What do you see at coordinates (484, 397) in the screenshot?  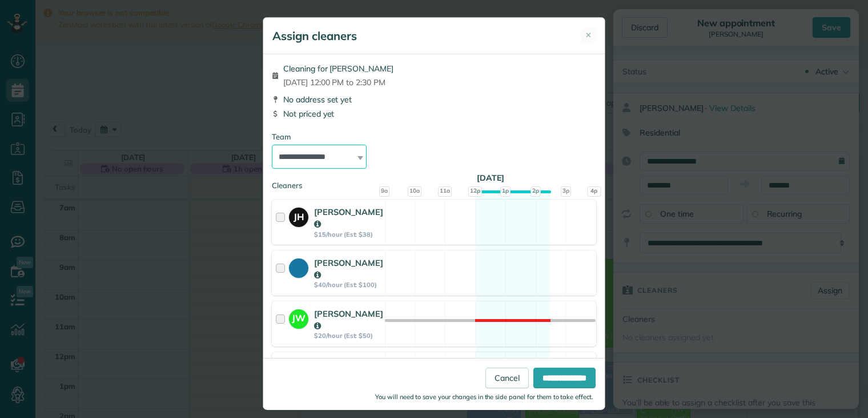 I see `small: You will need to save your changes in the side panel for them to take effect.` at bounding box center [484, 397].